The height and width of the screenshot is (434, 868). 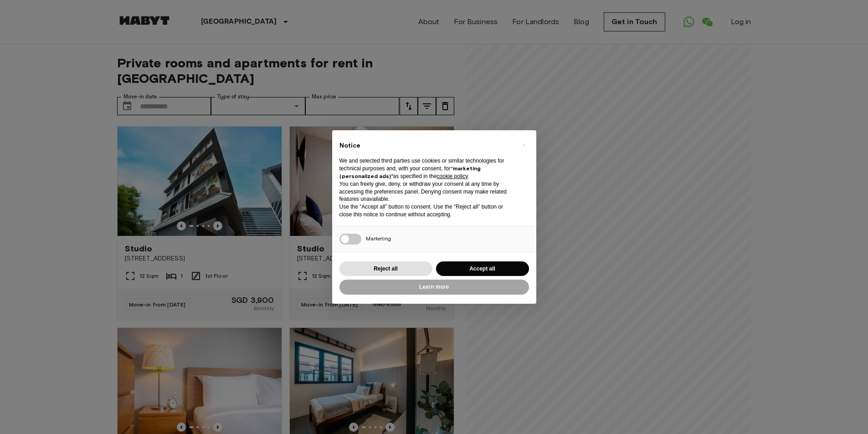 I want to click on button: Close this notice, so click(x=525, y=145).